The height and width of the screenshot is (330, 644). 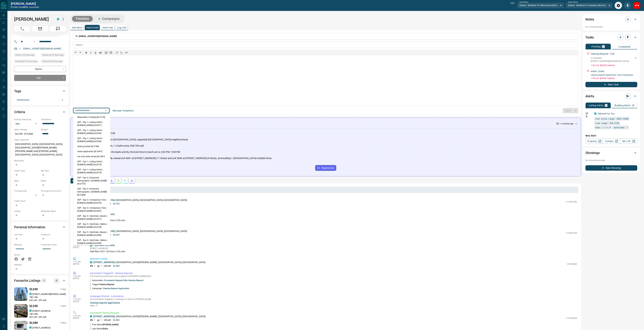 What do you see at coordinates (100, 53) in the screenshot?
I see `button: ab` at bounding box center [100, 53].